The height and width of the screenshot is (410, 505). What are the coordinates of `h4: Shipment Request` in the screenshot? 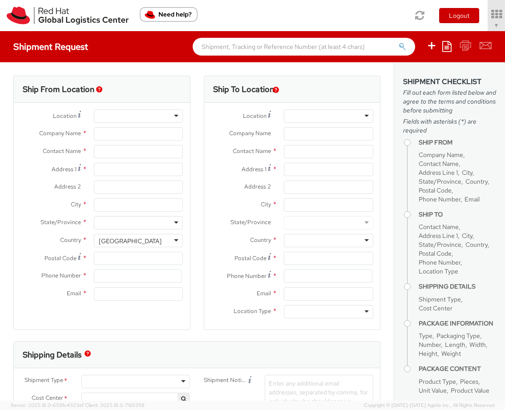 It's located at (51, 47).